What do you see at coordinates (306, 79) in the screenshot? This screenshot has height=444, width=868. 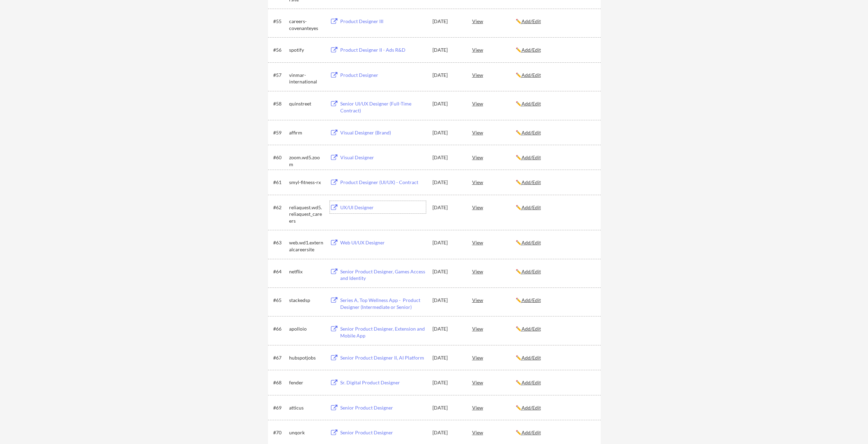 I see `div: vinmar-international` at bounding box center [306, 79].